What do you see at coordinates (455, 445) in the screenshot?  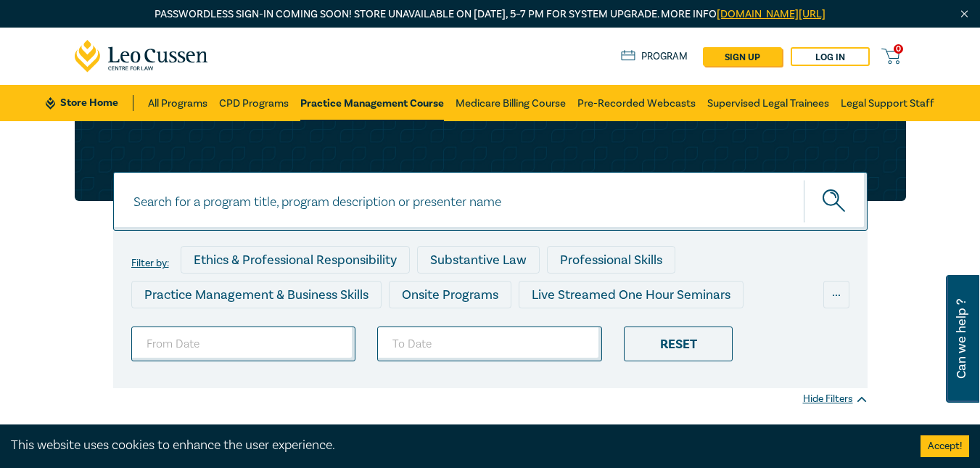 I see `div: This website uses cookies to enhance the user experience.` at bounding box center [455, 445].